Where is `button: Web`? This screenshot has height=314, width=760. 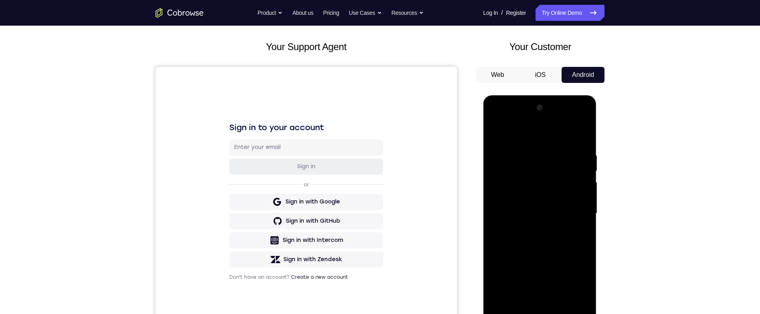
button: Web is located at coordinates (497, 75).